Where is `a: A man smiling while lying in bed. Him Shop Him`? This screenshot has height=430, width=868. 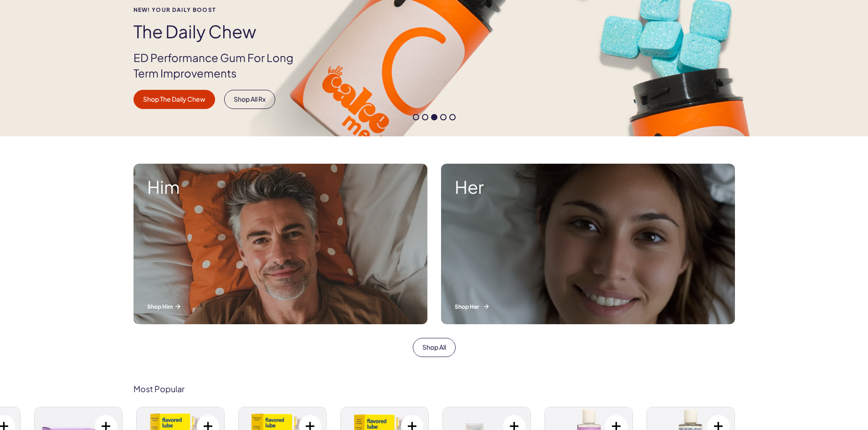 a: A man smiling while lying in bed. Him Shop Him is located at coordinates (280, 244).